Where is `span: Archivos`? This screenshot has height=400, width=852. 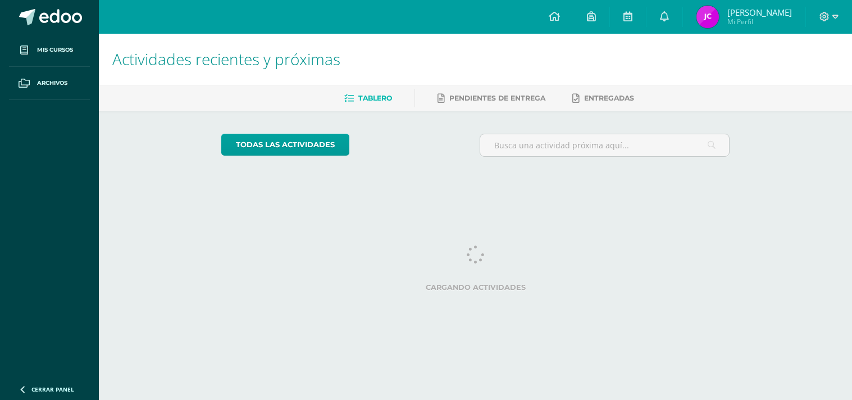
span: Archivos is located at coordinates (52, 83).